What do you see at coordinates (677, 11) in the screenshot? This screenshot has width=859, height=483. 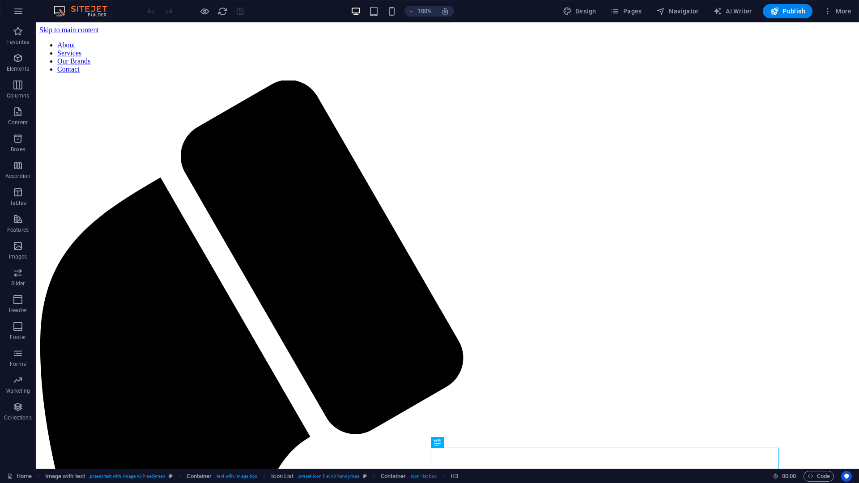 I see `span: Navigator` at bounding box center [677, 11].